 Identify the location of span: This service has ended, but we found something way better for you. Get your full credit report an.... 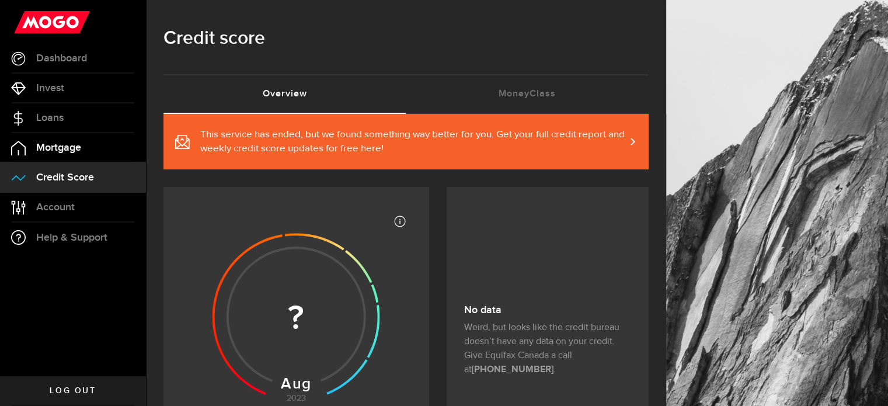
(413, 142).